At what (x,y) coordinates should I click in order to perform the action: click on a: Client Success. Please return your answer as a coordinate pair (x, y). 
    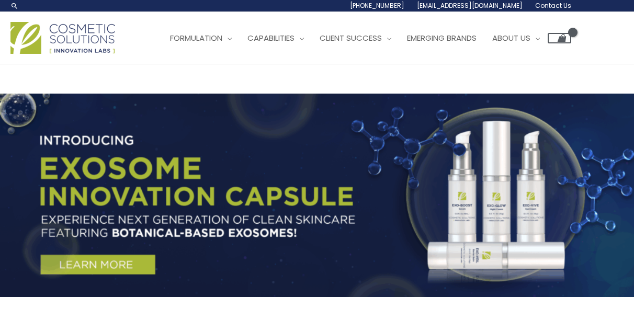
    Looking at the image, I should click on (355, 38).